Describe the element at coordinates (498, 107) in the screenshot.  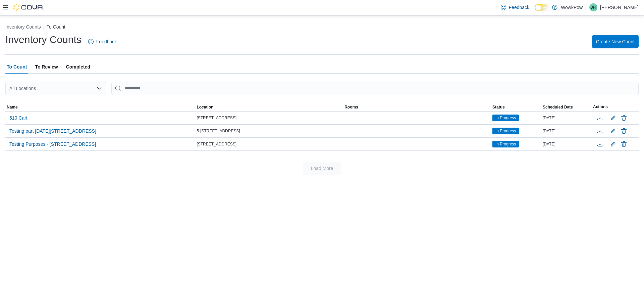
I see `span: Status` at that location.